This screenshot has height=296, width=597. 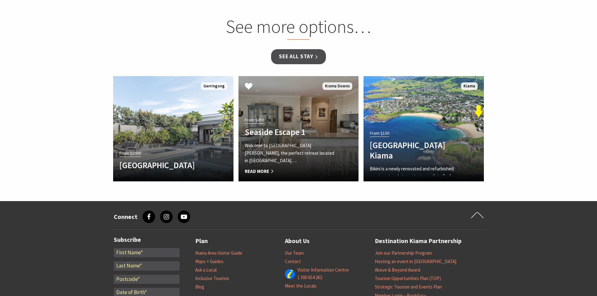 I want to click on span: From $150, so click(x=379, y=133).